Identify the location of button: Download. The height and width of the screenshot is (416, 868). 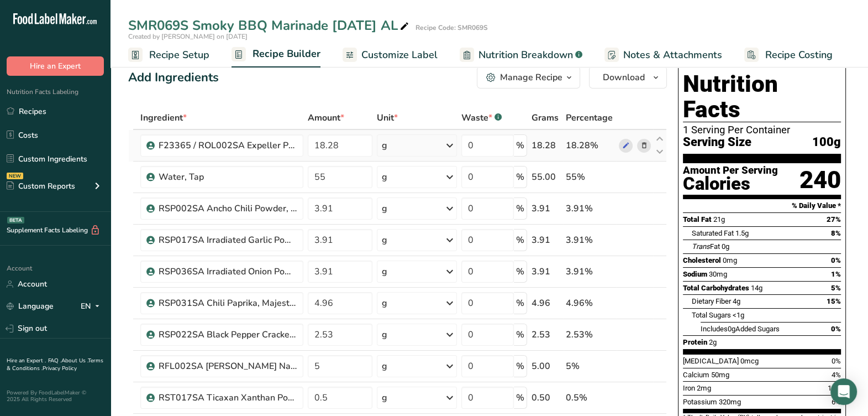
(628, 78).